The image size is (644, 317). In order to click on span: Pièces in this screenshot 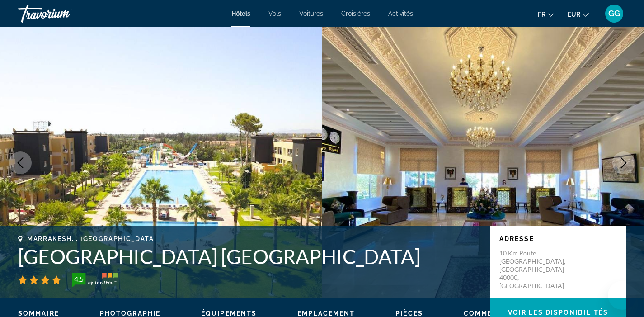, I will do `click(409, 313)`.